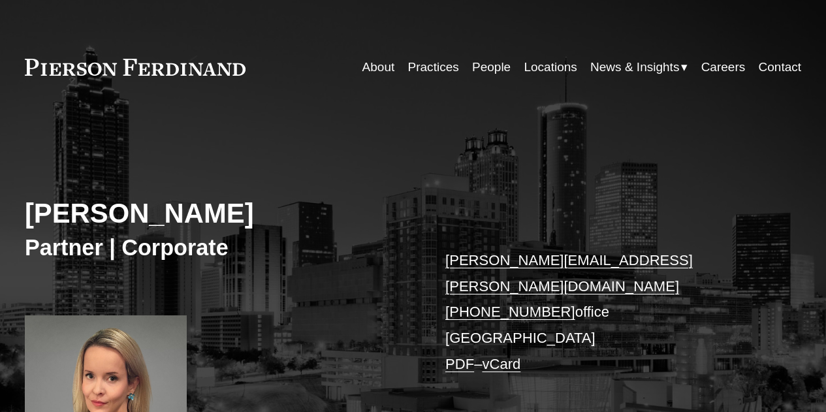 The width and height of the screenshot is (826, 412). Describe the element at coordinates (501, 364) in the screenshot. I see `a: vCard` at that location.